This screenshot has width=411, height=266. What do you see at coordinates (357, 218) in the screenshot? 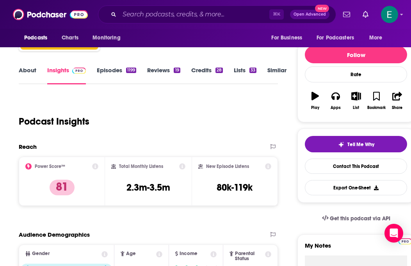
I see `a: Get this podcast via API` at bounding box center [357, 218].